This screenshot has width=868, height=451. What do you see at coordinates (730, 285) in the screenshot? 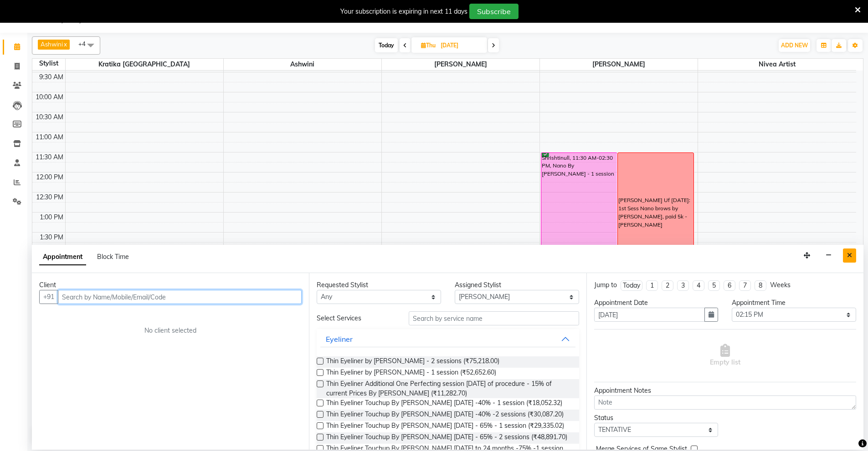
I see `li: 6` at bounding box center [730, 285].